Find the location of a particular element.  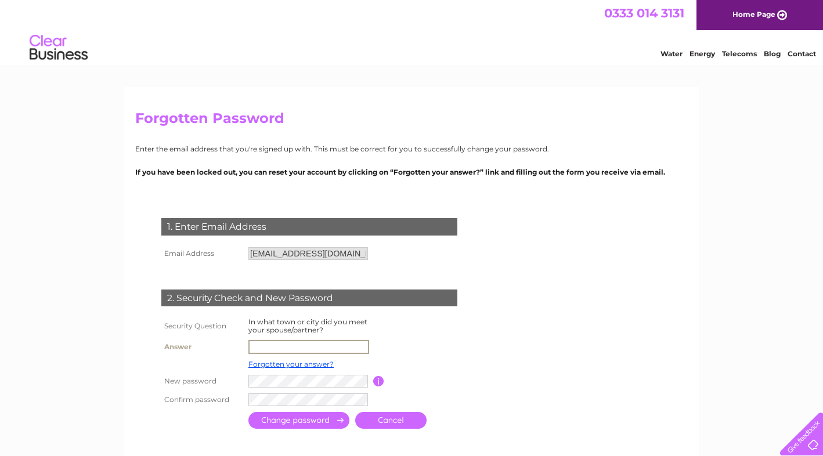

a: Forgotten your answer? is located at coordinates (291, 364).